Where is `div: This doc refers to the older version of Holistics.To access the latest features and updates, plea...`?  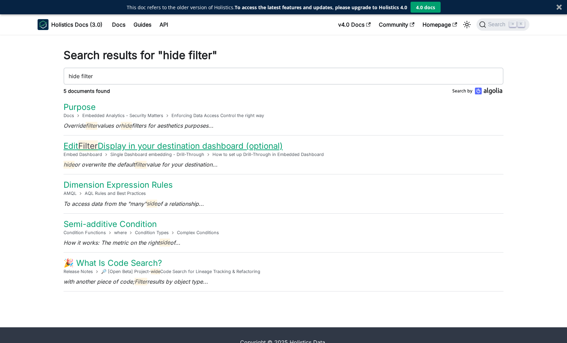
div: This doc refers to the older version of Holistics.To access the latest features and updates, plea... is located at coordinates (267, 7).